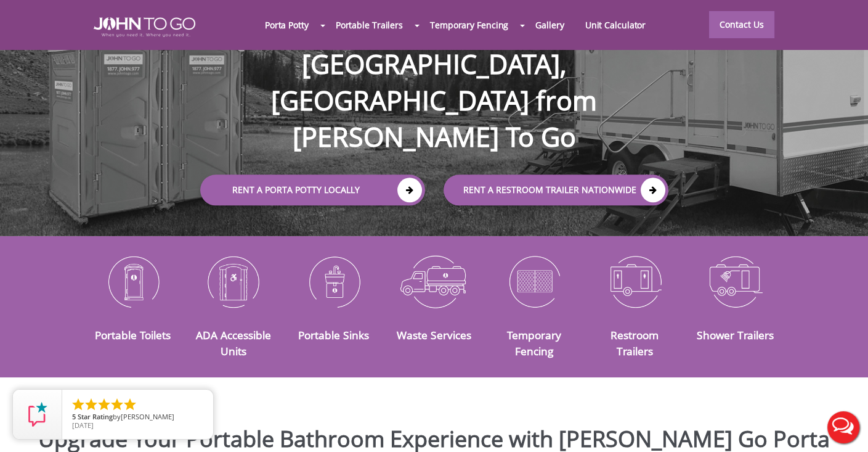 This screenshot has width=868, height=452. What do you see at coordinates (843, 427) in the screenshot?
I see `button: Live Chat` at bounding box center [843, 427].